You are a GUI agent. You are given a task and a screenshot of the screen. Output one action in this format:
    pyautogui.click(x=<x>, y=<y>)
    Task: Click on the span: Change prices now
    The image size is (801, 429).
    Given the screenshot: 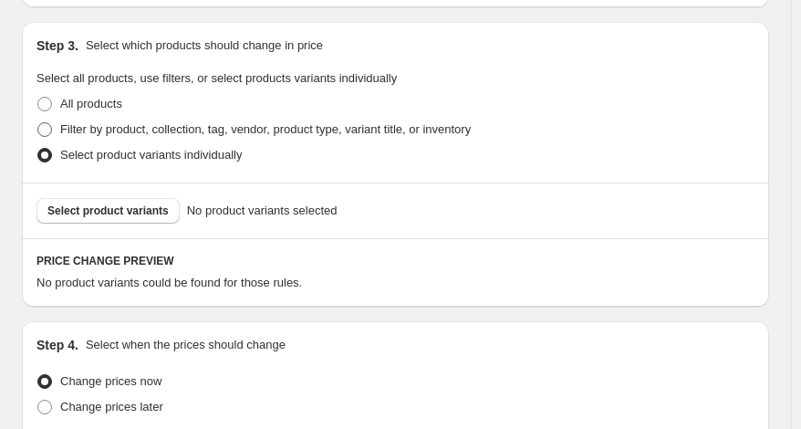 What is the action you would take?
    pyautogui.click(x=110, y=380)
    